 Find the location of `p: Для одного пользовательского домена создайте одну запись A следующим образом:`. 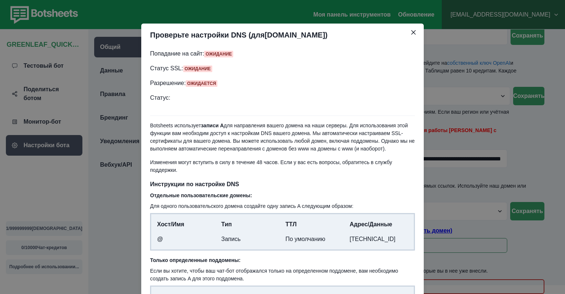

p: Для одного пользовательского домена создайте одну запись A следующим образом: is located at coordinates (282, 206).